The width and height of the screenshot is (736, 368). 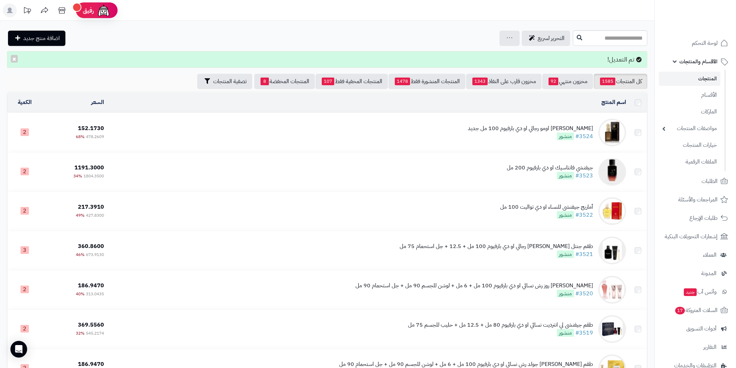 What do you see at coordinates (89, 168) in the screenshot?
I see `span: 1191.3000` at bounding box center [89, 168].